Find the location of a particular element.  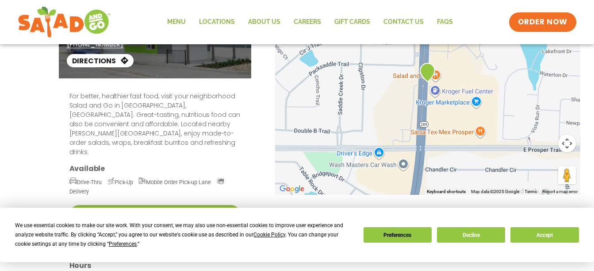

a: Locations is located at coordinates (217, 22).